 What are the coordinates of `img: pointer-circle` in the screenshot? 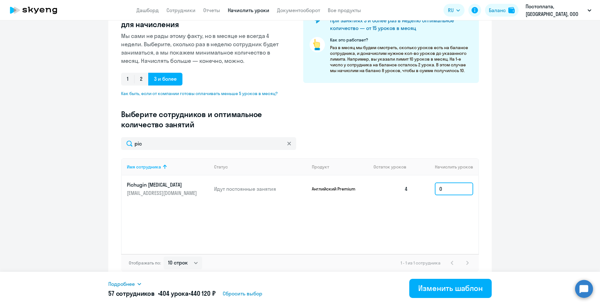 It's located at (317, 45).